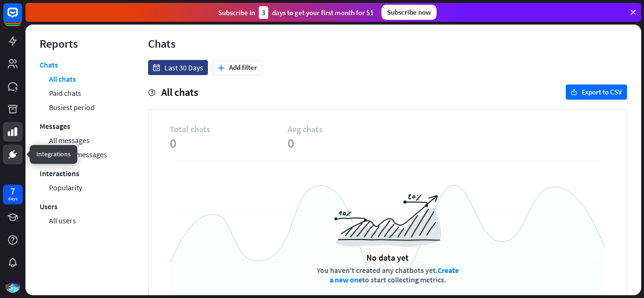  Describe the element at coordinates (69, 140) in the screenshot. I see `a: All messages` at that location.